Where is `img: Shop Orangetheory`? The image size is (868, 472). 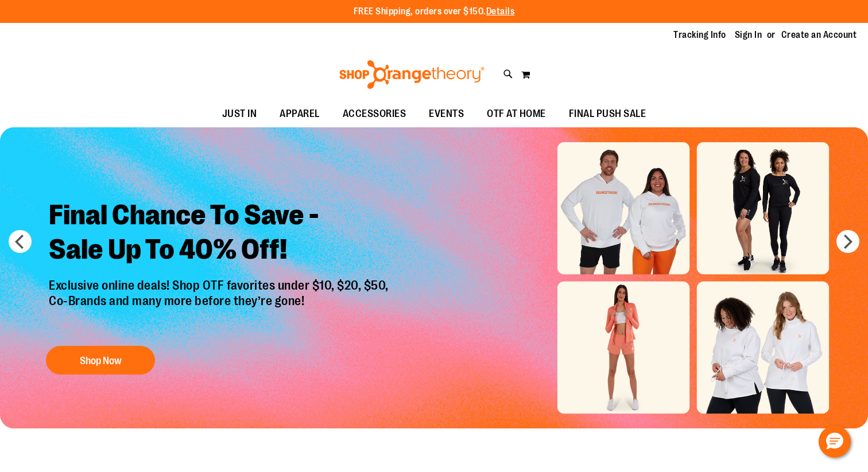
img: Shop Orangetheory is located at coordinates (411, 75).